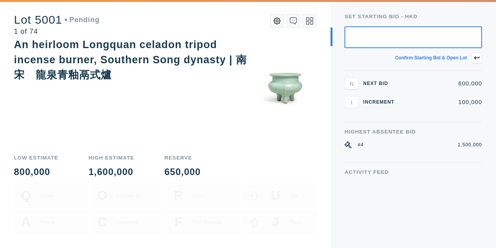 The height and width of the screenshot is (248, 496). What do you see at coordinates (183, 172) in the screenshot?
I see `div: 650,000` at bounding box center [183, 172].